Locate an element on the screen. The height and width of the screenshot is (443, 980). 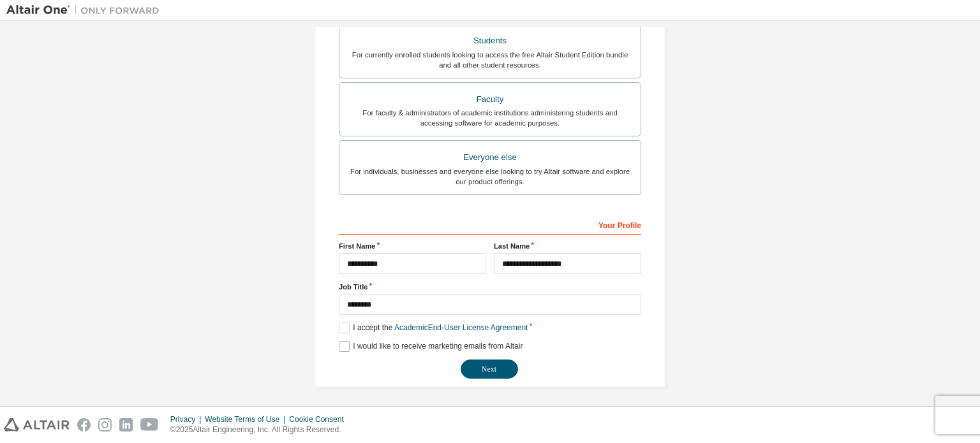
div: Everyone else is located at coordinates (490, 157).